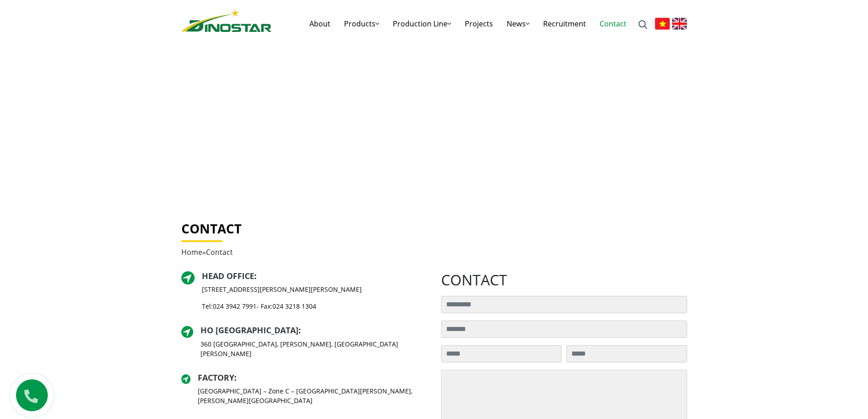 The width and height of the screenshot is (868, 419). Describe the element at coordinates (564, 24) in the screenshot. I see `a: Recruitment` at that location.